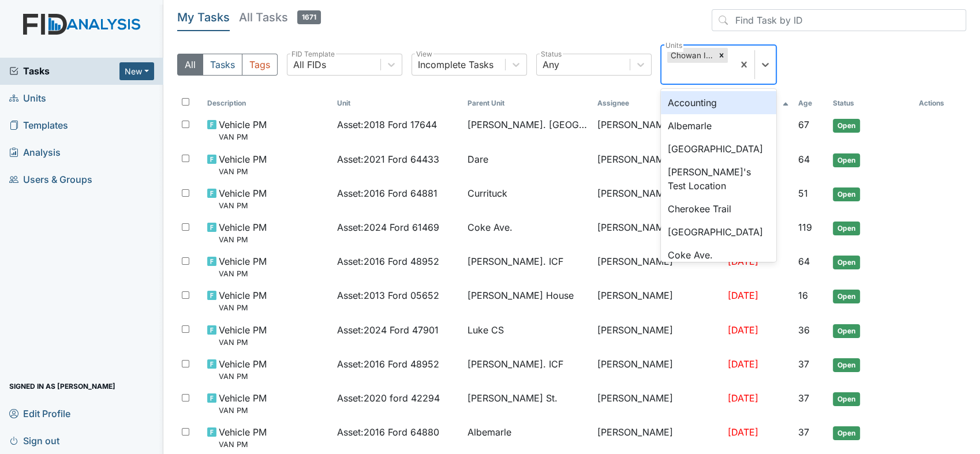  Describe the element at coordinates (804, 330) in the screenshot. I see `span: 36` at that location.